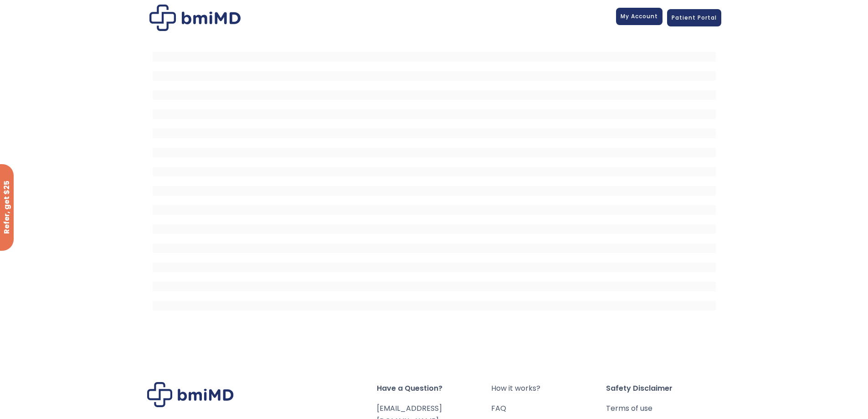 This screenshot has height=419, width=868. I want to click on a: My Account, so click(639, 17).